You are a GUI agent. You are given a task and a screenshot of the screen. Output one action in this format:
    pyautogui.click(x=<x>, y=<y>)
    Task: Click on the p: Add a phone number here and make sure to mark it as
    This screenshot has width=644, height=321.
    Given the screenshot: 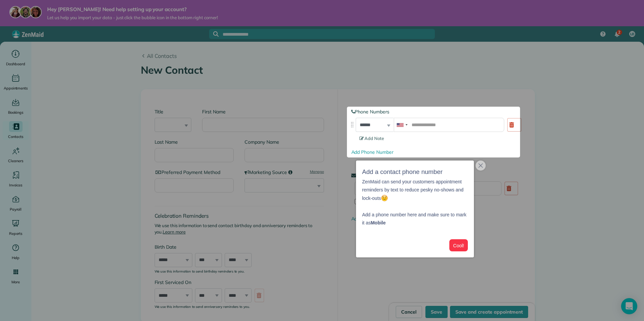 What is the action you would take?
    pyautogui.click(x=415, y=215)
    